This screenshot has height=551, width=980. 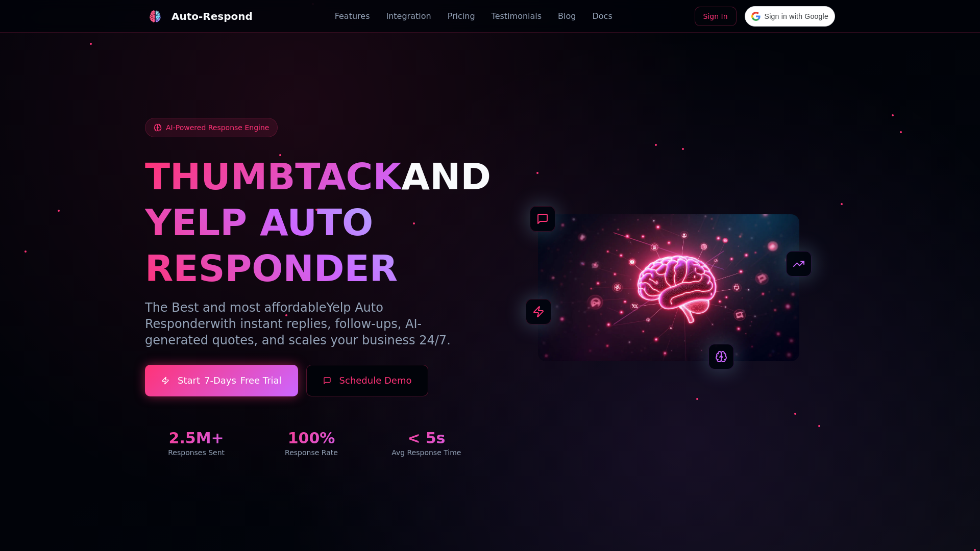 What do you see at coordinates (264, 316) in the screenshot?
I see `span: Yelp Auto Responder` at bounding box center [264, 316].